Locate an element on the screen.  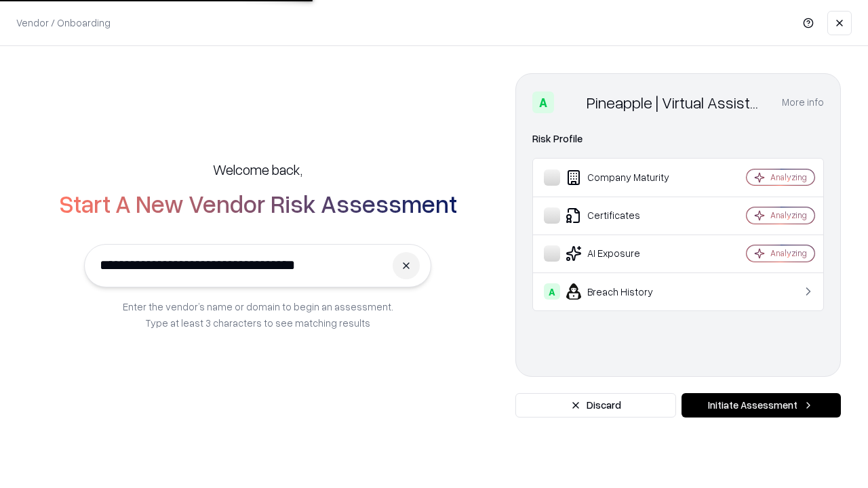
button: More info is located at coordinates (803, 102).